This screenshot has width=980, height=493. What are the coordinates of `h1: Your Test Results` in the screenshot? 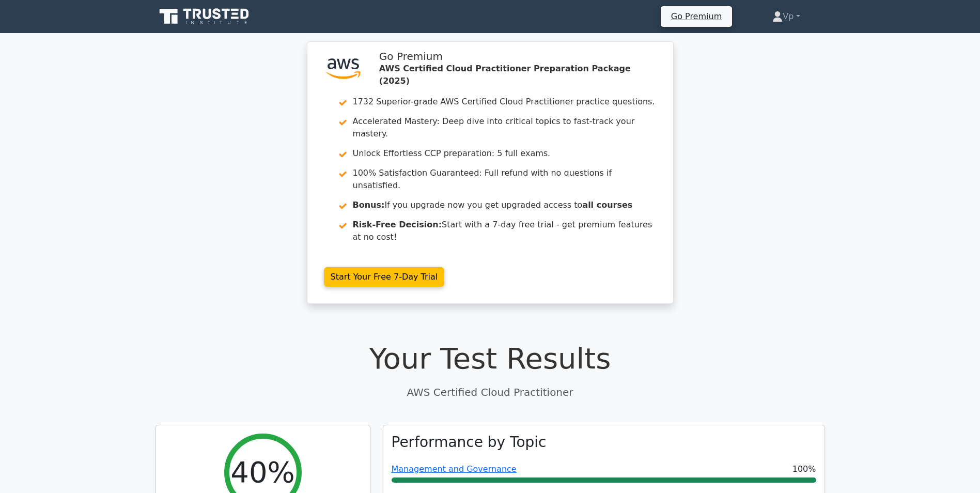 It's located at (490, 358).